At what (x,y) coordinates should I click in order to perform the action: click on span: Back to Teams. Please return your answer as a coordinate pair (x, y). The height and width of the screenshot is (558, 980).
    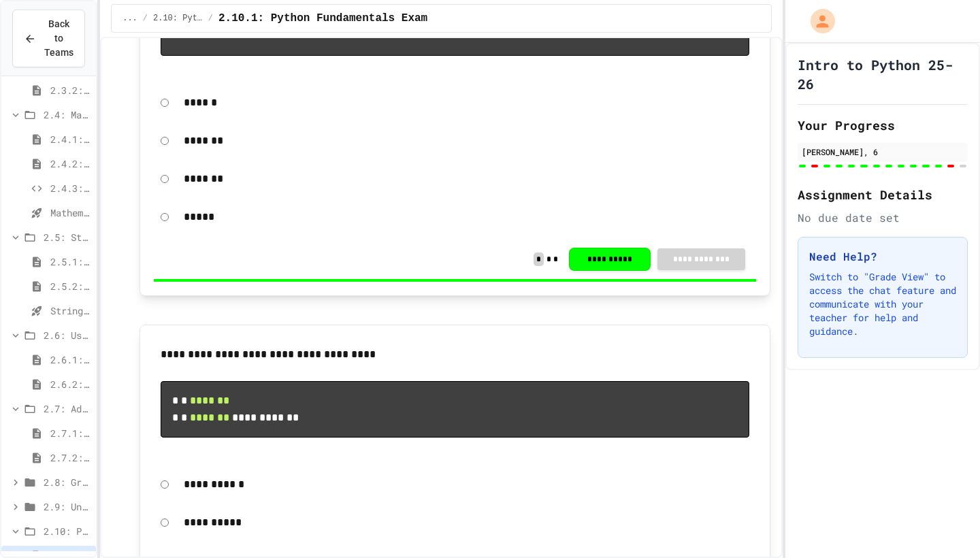
    Looking at the image, I should click on (58, 38).